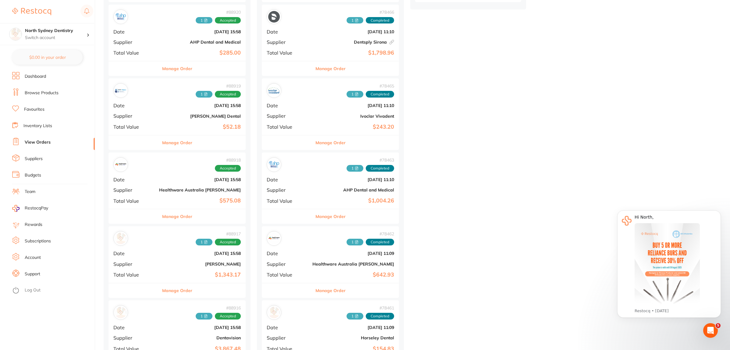  Describe the element at coordinates (274, 17) in the screenshot. I see `img: Dentsply Sirona` at that location.